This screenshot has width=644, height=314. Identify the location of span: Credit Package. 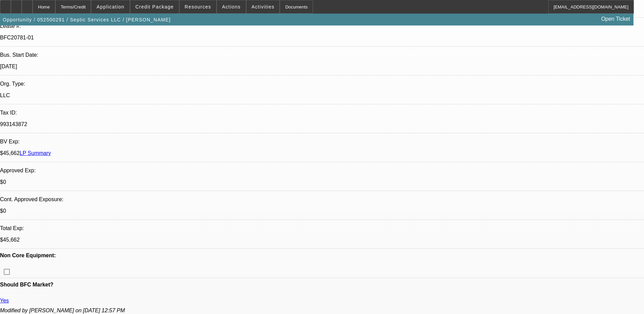
(154, 7).